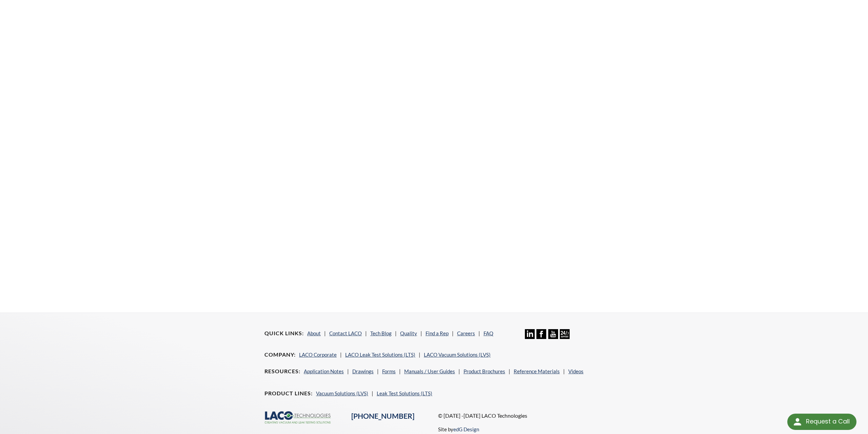  What do you see at coordinates (346, 333) in the screenshot?
I see `a: Contact LACO` at bounding box center [346, 333].